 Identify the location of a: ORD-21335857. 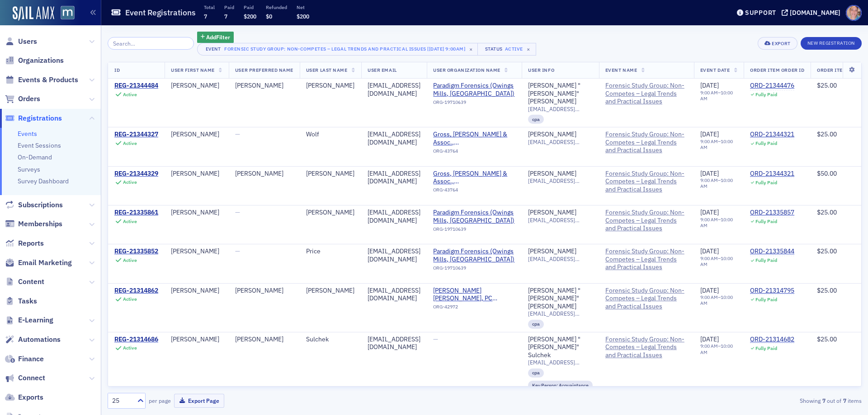
(772, 213).